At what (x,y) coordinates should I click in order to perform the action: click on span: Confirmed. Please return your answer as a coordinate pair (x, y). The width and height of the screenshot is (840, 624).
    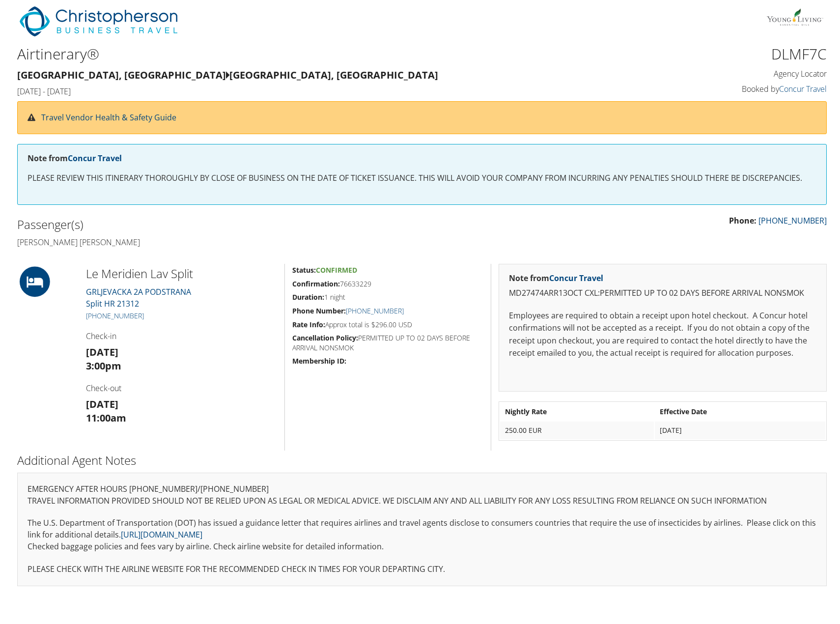
    Looking at the image, I should click on (336, 269).